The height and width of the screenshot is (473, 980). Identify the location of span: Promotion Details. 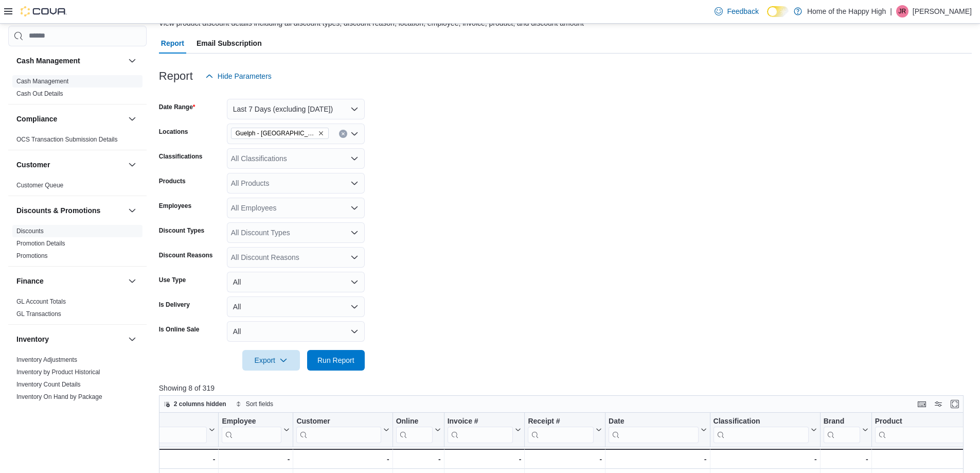
(41, 244).